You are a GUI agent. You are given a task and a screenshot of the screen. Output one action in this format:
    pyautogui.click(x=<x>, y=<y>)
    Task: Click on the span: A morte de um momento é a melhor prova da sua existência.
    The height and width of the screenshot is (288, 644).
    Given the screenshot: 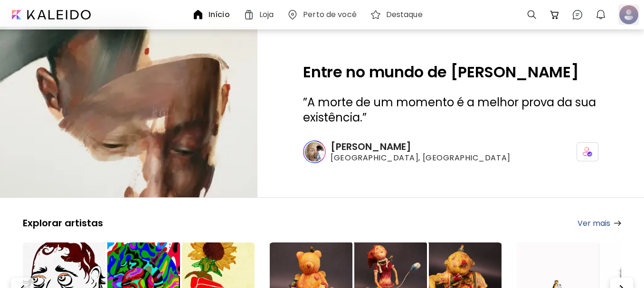 What is the action you would take?
    pyautogui.click(x=450, y=110)
    